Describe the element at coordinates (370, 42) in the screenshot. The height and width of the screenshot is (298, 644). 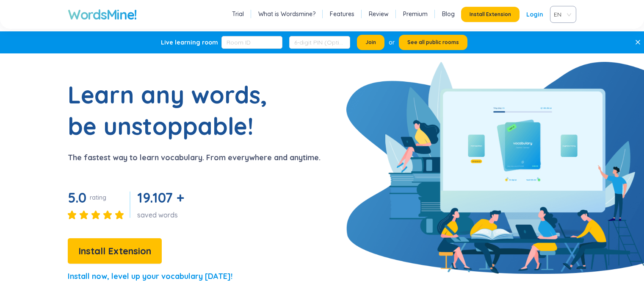
I see `button: Join` at that location.